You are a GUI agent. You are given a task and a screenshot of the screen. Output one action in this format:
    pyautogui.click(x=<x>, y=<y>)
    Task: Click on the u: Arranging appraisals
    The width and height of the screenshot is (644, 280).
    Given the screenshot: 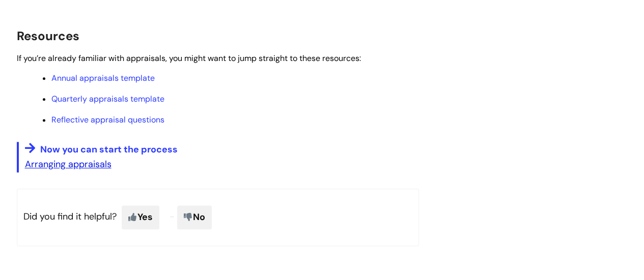 What is the action you would take?
    pyautogui.click(x=68, y=164)
    